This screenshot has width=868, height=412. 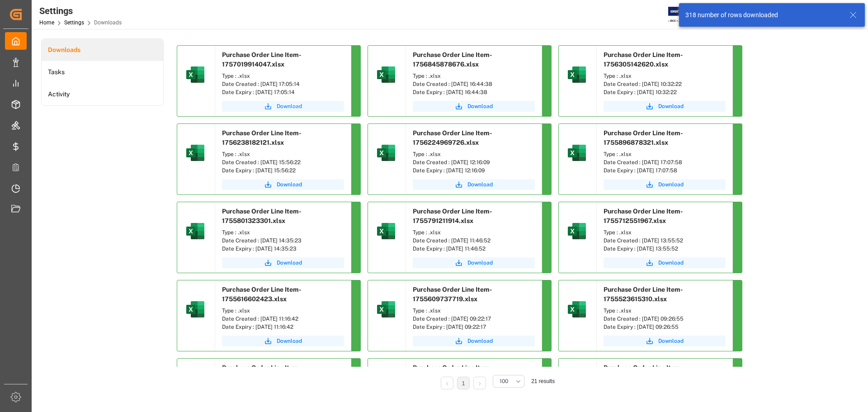 What do you see at coordinates (262, 294) in the screenshot?
I see `span: Purchase Order Line Item-1755616602423.xlsx` at bounding box center [262, 294].